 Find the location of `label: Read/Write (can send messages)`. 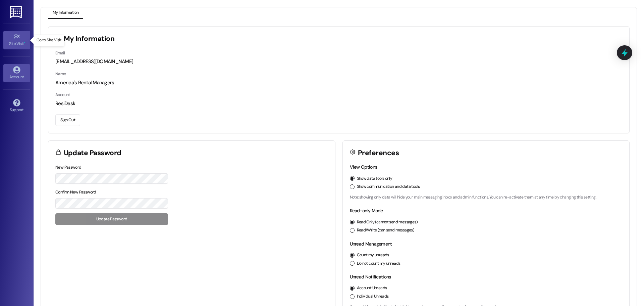

label: Read/Write (can send messages) is located at coordinates (386, 230).